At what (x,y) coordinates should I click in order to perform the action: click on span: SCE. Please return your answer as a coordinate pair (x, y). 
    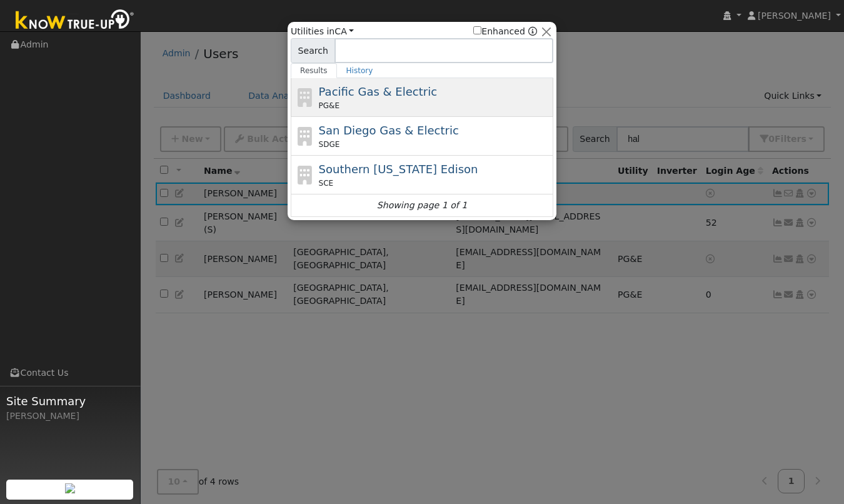
    Looking at the image, I should click on (326, 183).